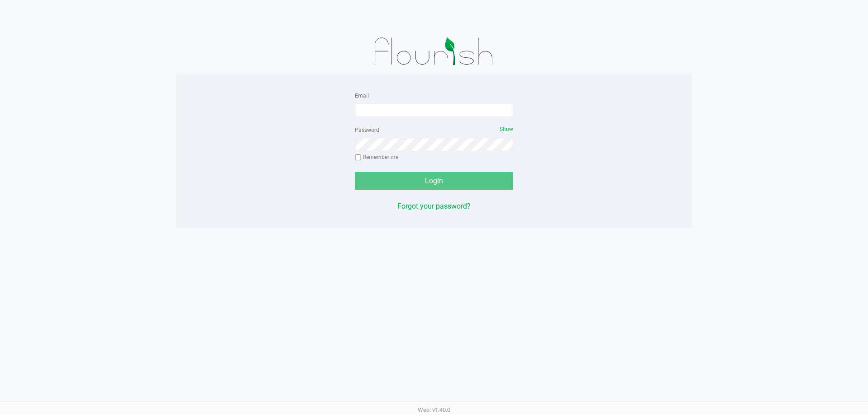 The image size is (868, 415). Describe the element at coordinates (362, 96) in the screenshot. I see `label: Email` at that location.